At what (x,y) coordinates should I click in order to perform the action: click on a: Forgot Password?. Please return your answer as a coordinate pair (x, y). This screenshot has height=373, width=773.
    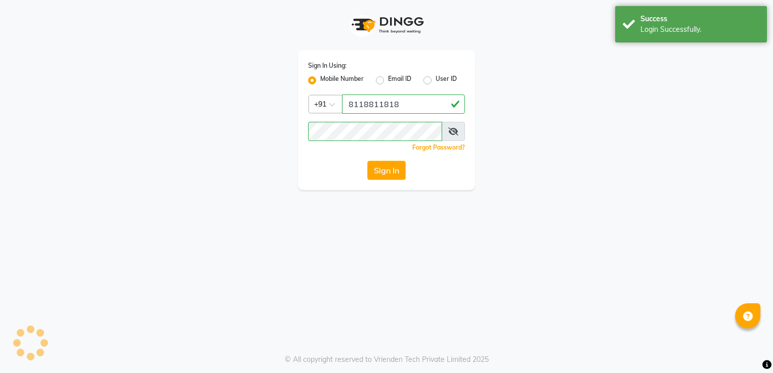
    Looking at the image, I should click on (439, 147).